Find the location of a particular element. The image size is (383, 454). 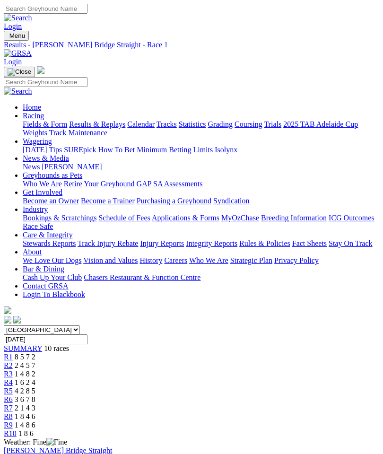

a: R2 is located at coordinates (8, 365).